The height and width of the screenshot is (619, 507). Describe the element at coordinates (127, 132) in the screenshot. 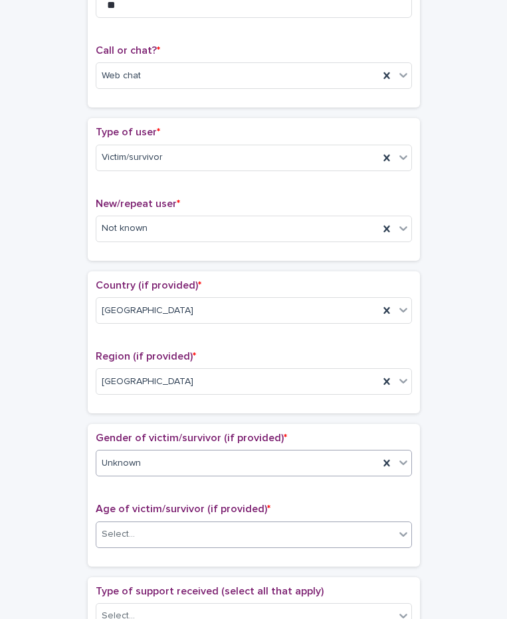

I see `span: Type of user` at that location.